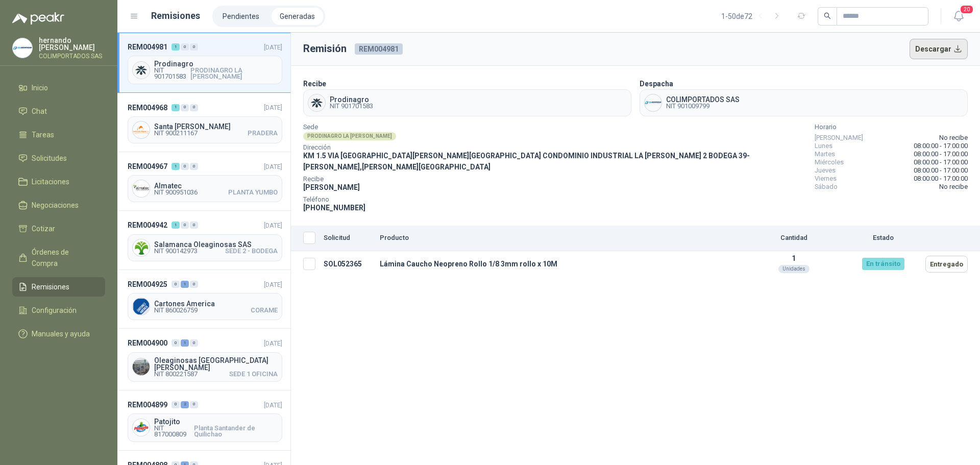  What do you see at coordinates (58, 287) in the screenshot?
I see `a: Remisiones` at bounding box center [58, 287].